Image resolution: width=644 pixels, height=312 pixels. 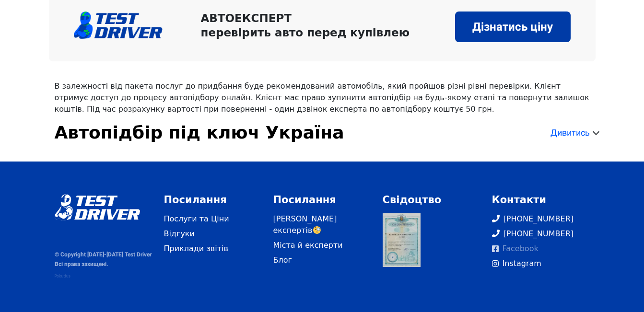 What do you see at coordinates (231, 132) in the screenshot?
I see `div: Автопідбір під ключ Україна` at bounding box center [231, 132].